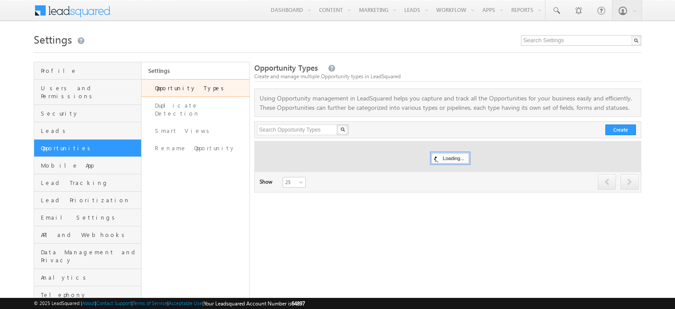 The width and height of the screenshot is (675, 309). I want to click on a: About, so click(88, 302).